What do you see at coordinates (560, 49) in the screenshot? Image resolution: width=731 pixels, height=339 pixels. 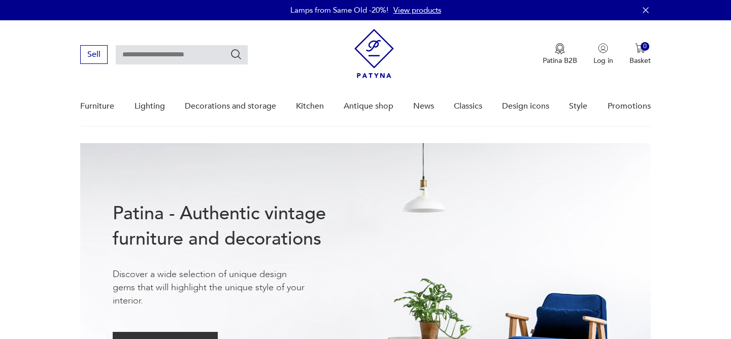 I see `img: Medal icon` at bounding box center [560, 49].